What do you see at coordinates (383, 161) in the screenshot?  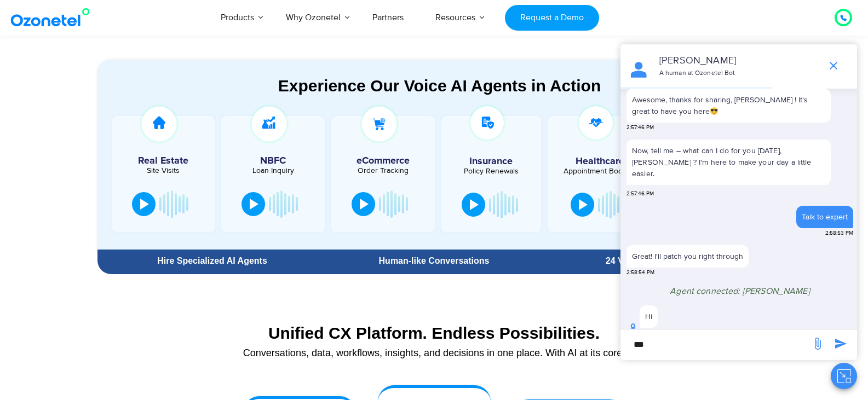 I see `h5: eCommerce` at bounding box center [383, 161].